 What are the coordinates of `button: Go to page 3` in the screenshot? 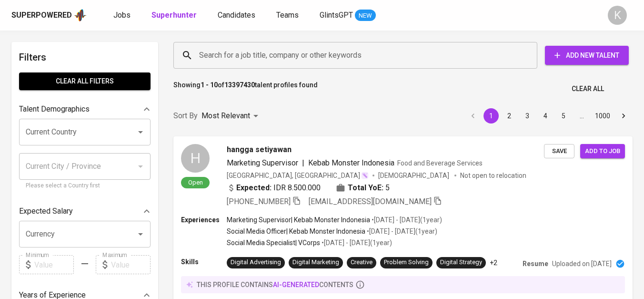 It's located at (527, 116).